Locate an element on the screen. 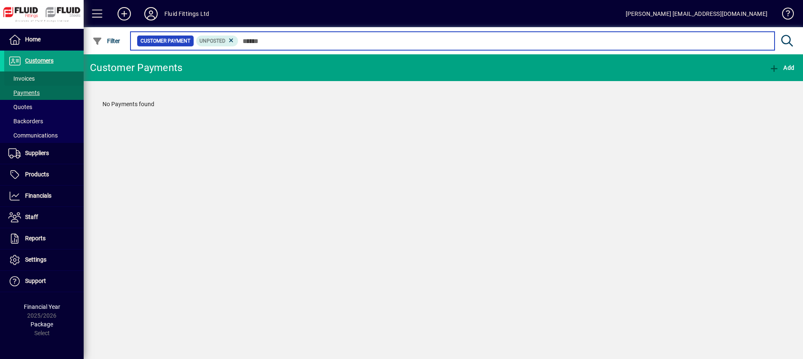 The height and width of the screenshot is (359, 803). a: Suppliers is located at coordinates (44, 153).